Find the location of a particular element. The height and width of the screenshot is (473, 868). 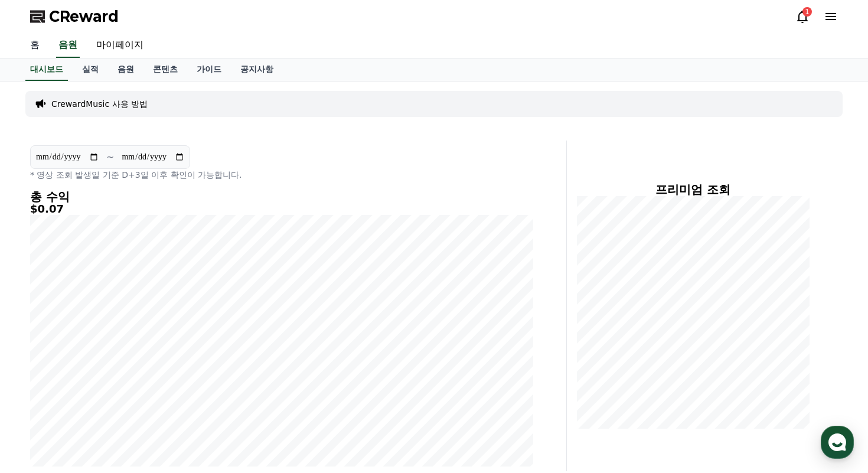

p: CrewardMusic 사용 방법 is located at coordinates (99, 104).